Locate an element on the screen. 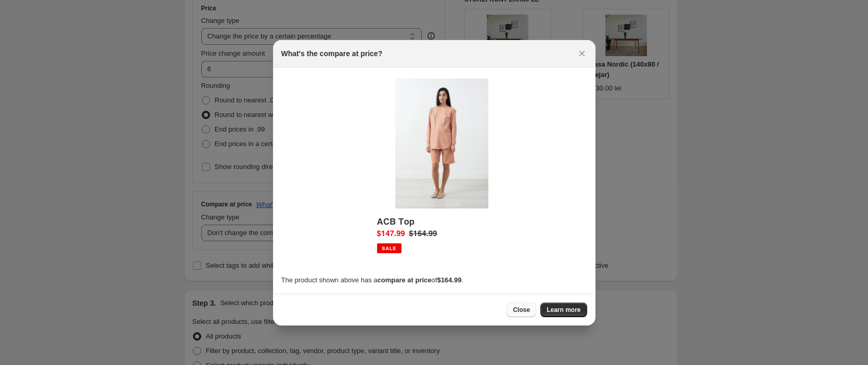 This screenshot has height=365, width=868. b: $164.99 is located at coordinates (449, 280).